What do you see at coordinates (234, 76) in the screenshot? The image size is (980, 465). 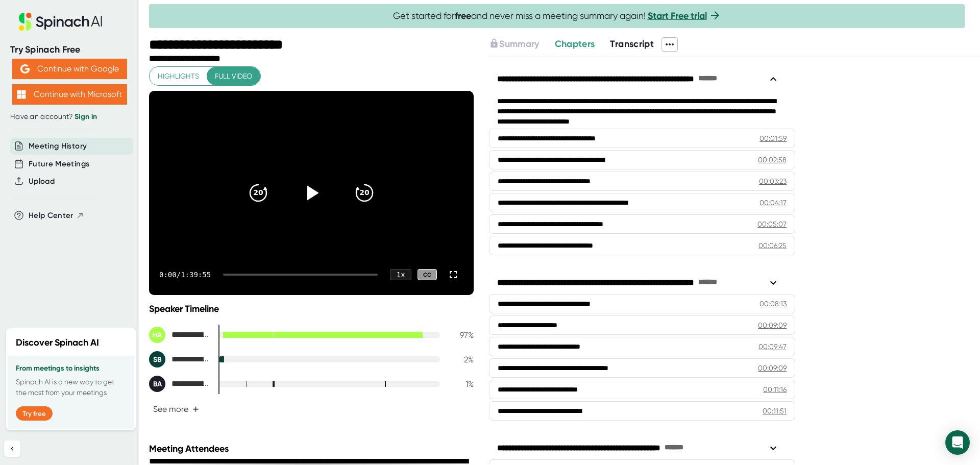 I see `span: Full video` at bounding box center [234, 76].